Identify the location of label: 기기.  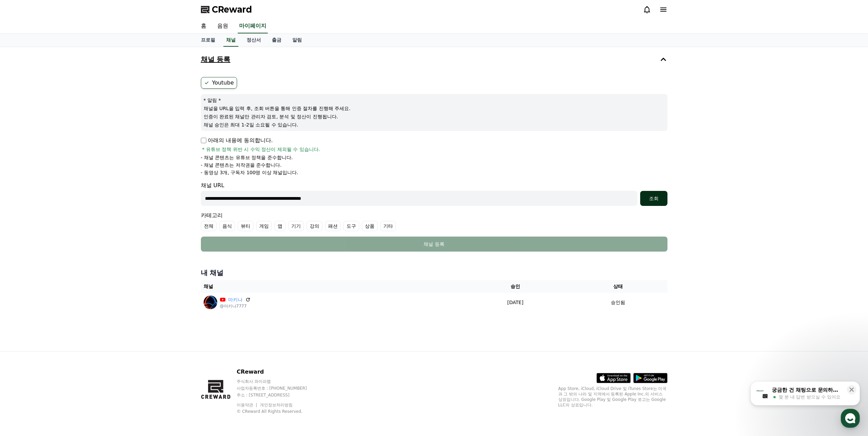
(296, 226).